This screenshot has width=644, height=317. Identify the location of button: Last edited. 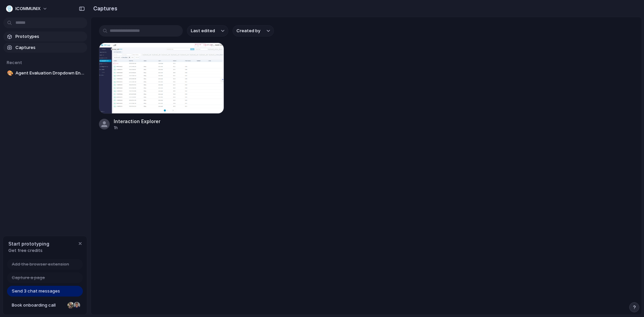
(208, 31).